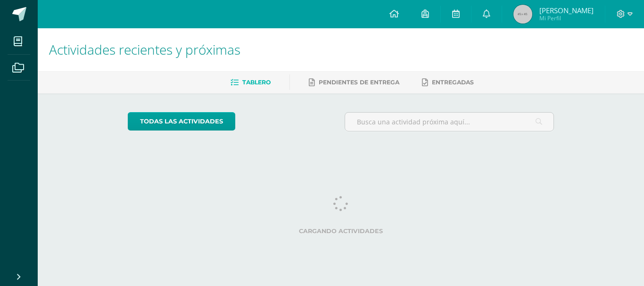 This screenshot has height=286, width=644. Describe the element at coordinates (354, 82) in the screenshot. I see `a: Pendientes de entrega` at that location.